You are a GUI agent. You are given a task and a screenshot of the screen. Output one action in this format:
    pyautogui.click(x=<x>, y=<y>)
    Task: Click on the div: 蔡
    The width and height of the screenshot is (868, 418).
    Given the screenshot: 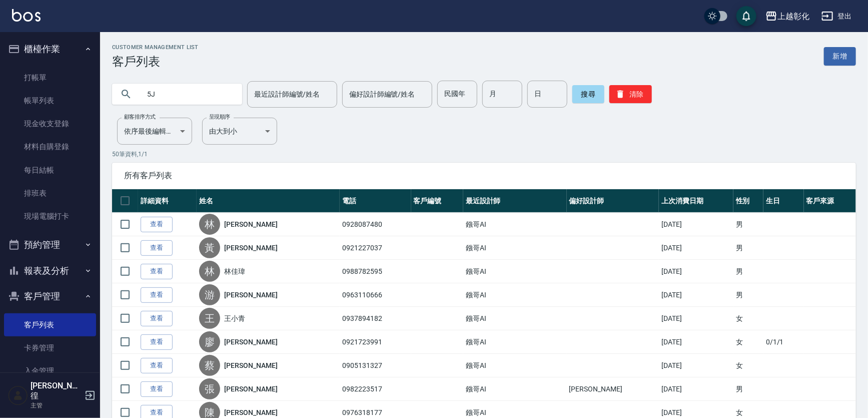 What is the action you would take?
    pyautogui.click(x=209, y=365)
    